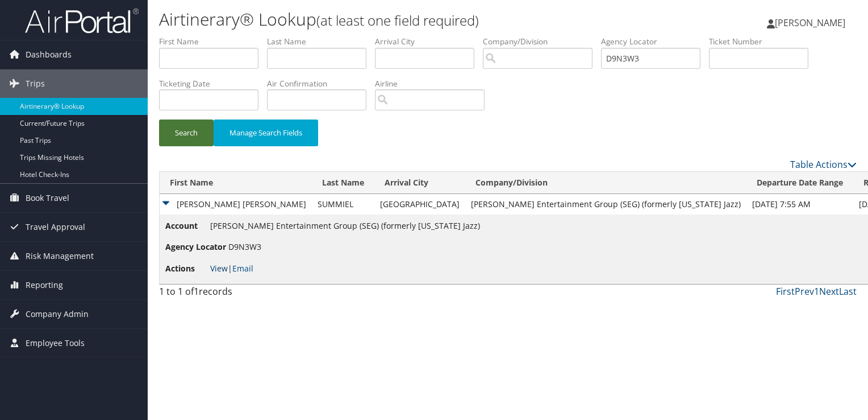 Image resolution: width=868 pixels, height=420 pixels. I want to click on th: Company/Division, so click(606, 182).